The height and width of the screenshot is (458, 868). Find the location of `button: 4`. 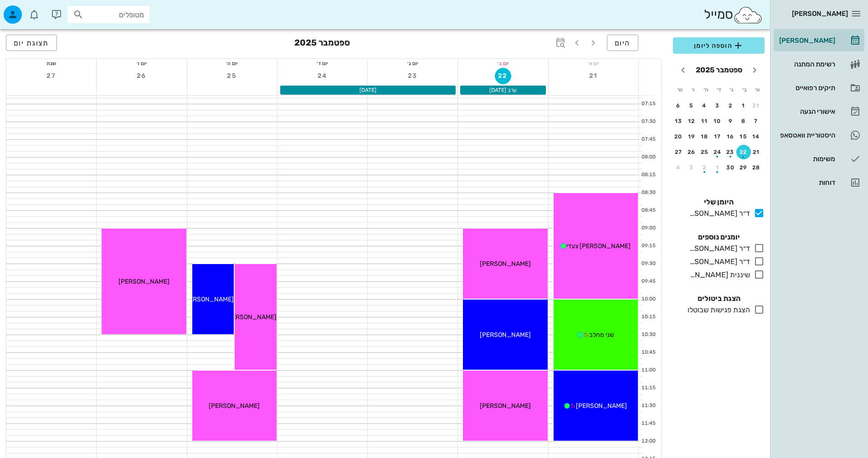

button: 4 is located at coordinates (679, 168).